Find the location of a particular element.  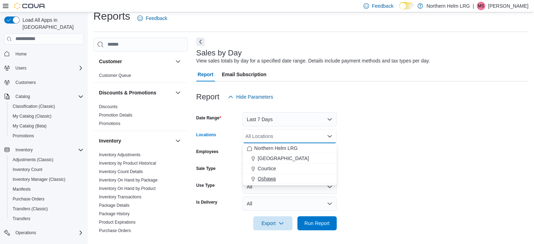

a: Customers is located at coordinates (26, 82).